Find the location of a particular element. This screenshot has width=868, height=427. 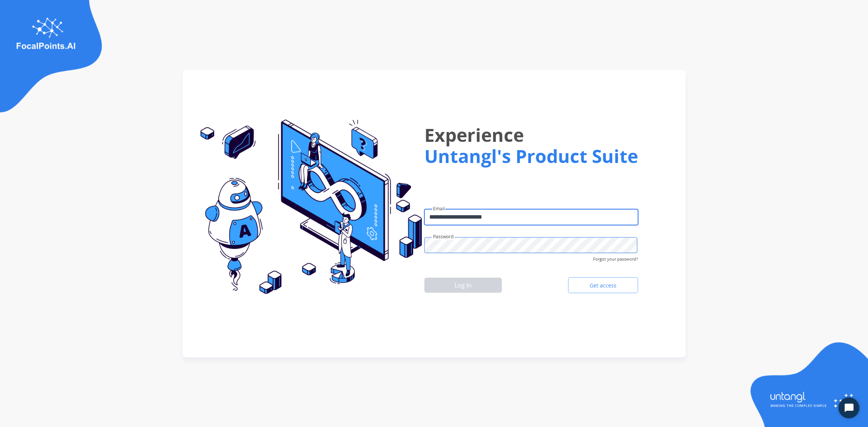

h1: Untangl's Product Suite is located at coordinates (531, 157).